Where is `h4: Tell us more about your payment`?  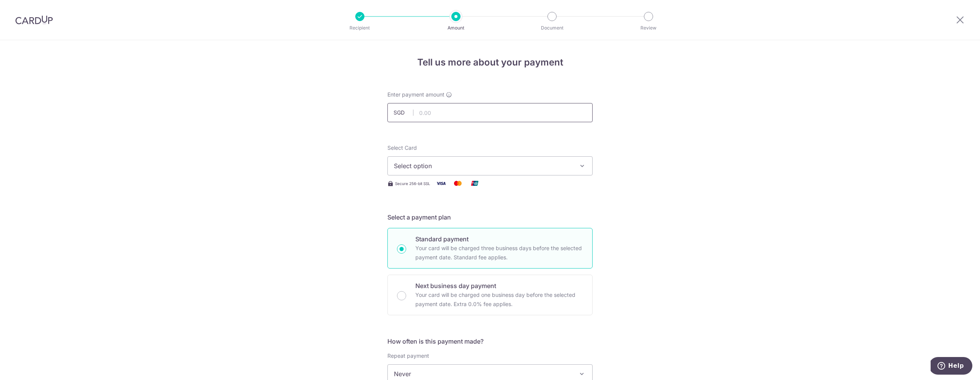 h4: Tell us more about your payment is located at coordinates (490, 63).